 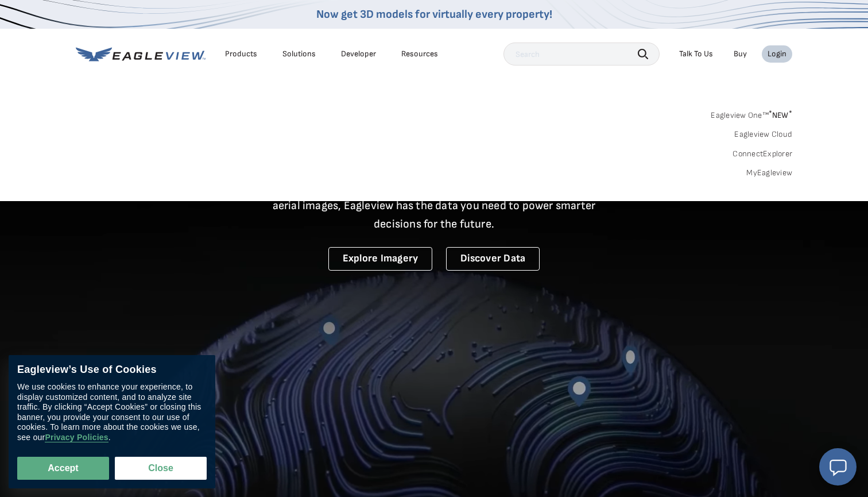 What do you see at coordinates (434, 205) in the screenshot?
I see `p: A new era starts here. Built on more than 3.5 billion high-resolution aerial images, Eagleview ha...` at bounding box center [434, 205].